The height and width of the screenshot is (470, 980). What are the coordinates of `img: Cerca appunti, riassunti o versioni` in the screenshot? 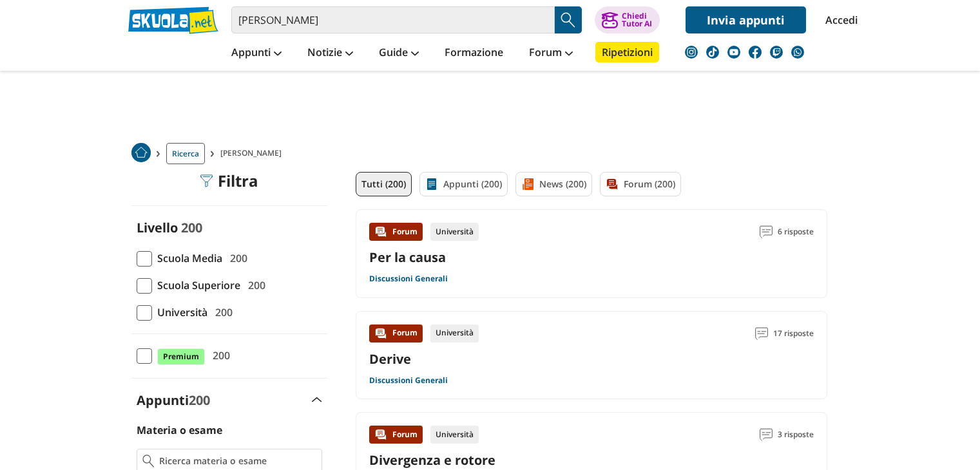 It's located at (568, 20).